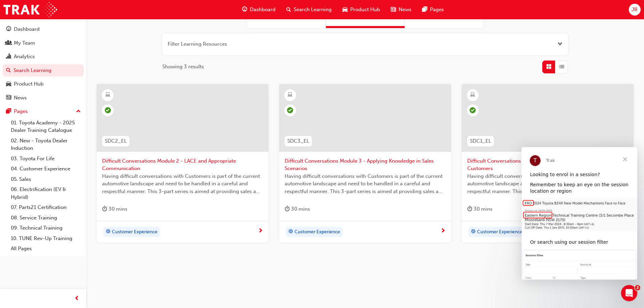  I want to click on button: Open the filter, so click(560, 44).